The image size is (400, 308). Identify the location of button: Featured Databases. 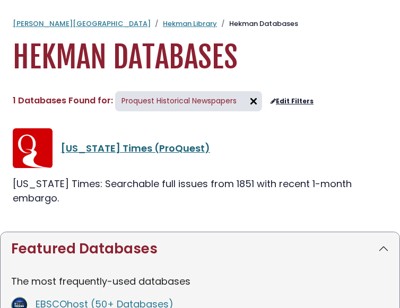
(200, 249).